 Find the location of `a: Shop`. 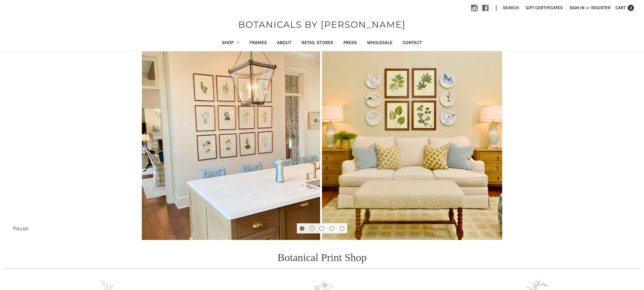

a: Shop is located at coordinates (231, 43).